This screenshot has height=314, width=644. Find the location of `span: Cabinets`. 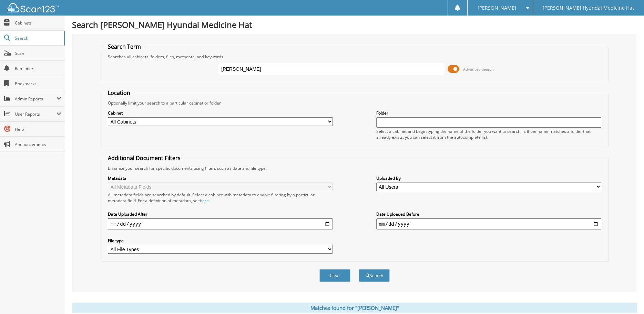

span: Cabinets is located at coordinates (38, 23).